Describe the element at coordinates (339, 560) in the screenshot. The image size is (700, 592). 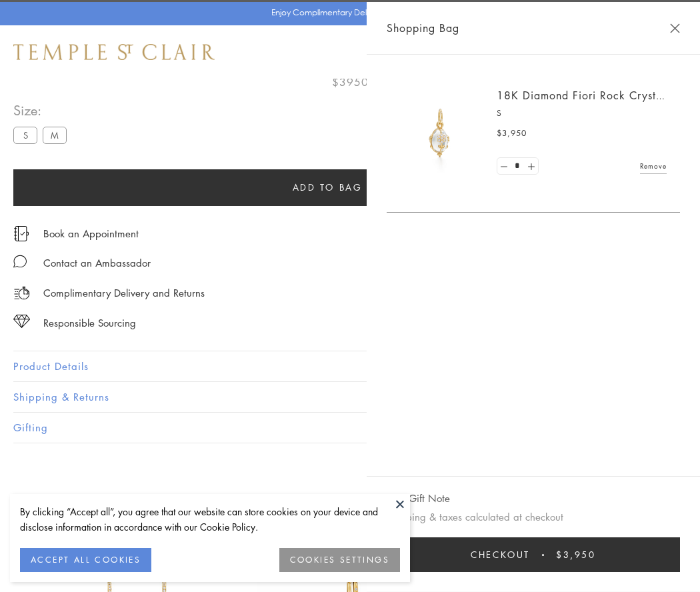
I see `button: COOKIES SETTINGS` at that location.